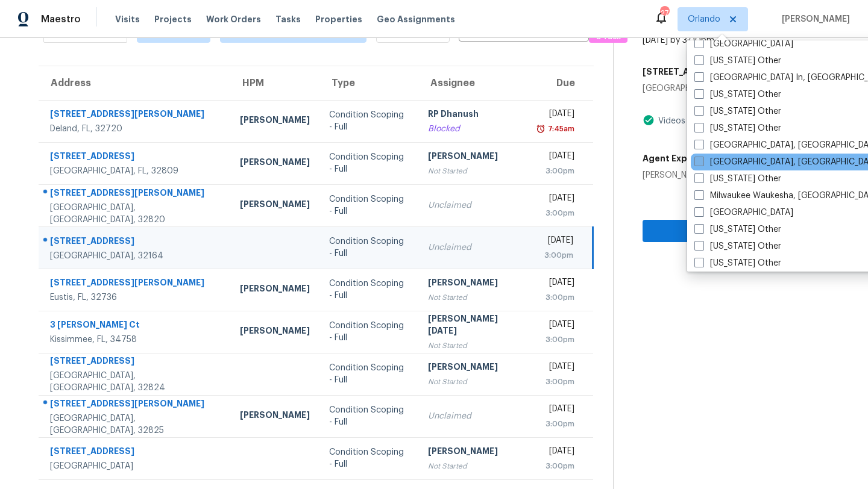  Describe the element at coordinates (128, 19) in the screenshot. I see `span: Visits` at that location.